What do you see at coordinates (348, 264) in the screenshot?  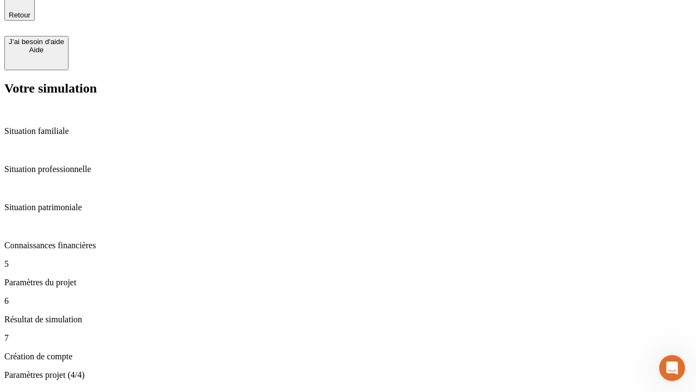 I see `p: 5` at bounding box center [348, 264].